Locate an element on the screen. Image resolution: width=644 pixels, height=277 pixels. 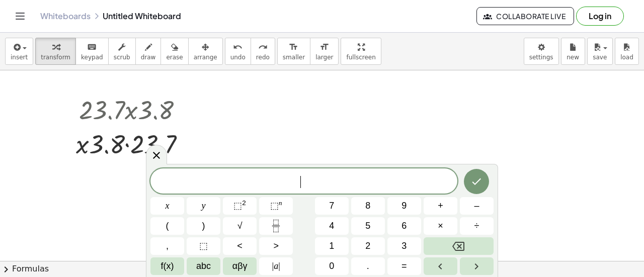
button: Placeholder is located at coordinates (203, 246).